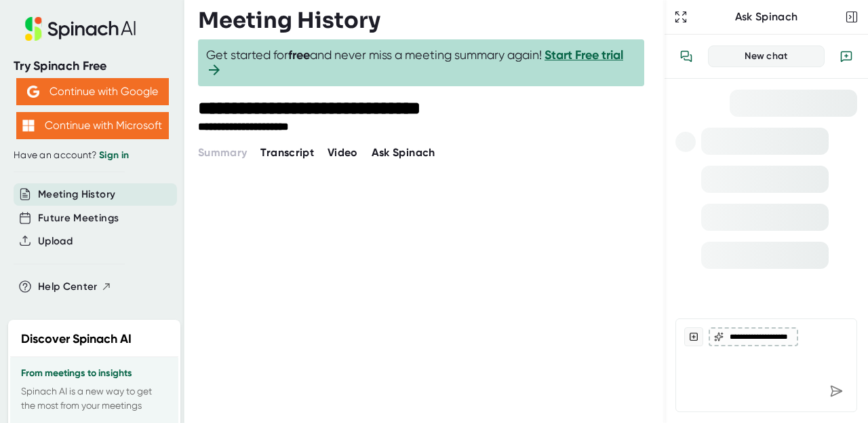  I want to click on div: Ask Spinach, so click(766, 17).